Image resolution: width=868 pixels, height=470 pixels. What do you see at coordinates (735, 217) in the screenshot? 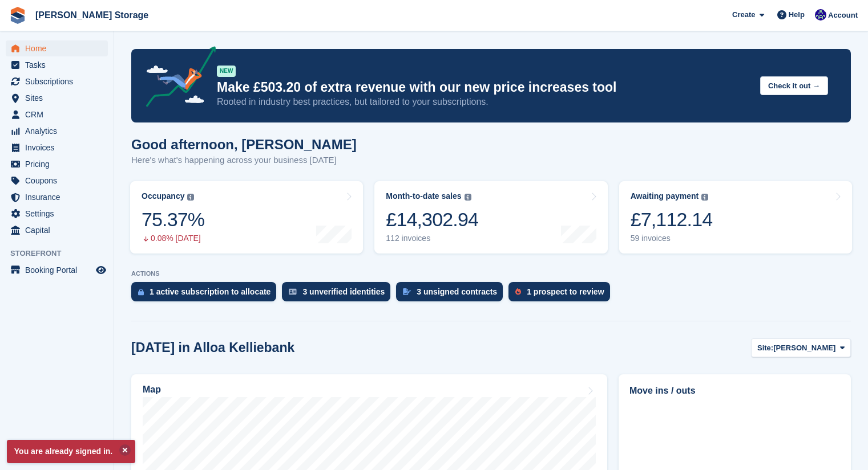
I see `a: Awaiting payment £7,112.14 59 invoices` at bounding box center [735, 217].